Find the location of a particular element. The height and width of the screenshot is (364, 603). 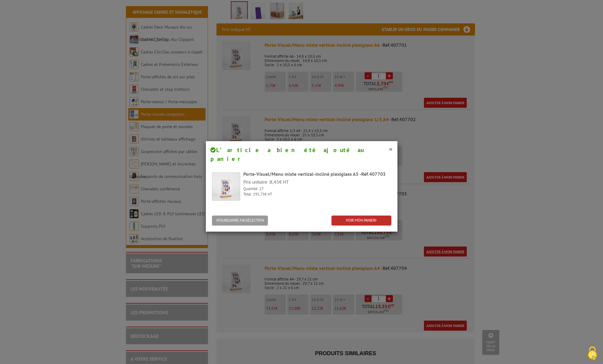

h4: L’article a bien été ajouté au panier is located at coordinates (302, 154).